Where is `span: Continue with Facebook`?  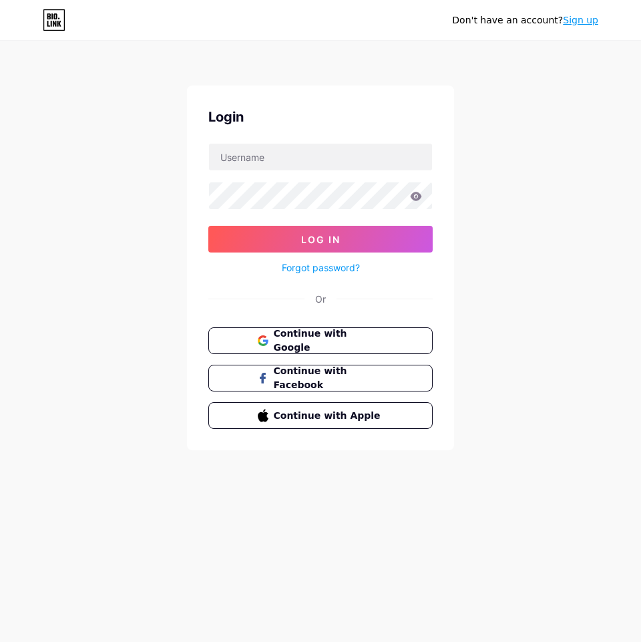 span: Continue with Facebook is located at coordinates (328, 378).